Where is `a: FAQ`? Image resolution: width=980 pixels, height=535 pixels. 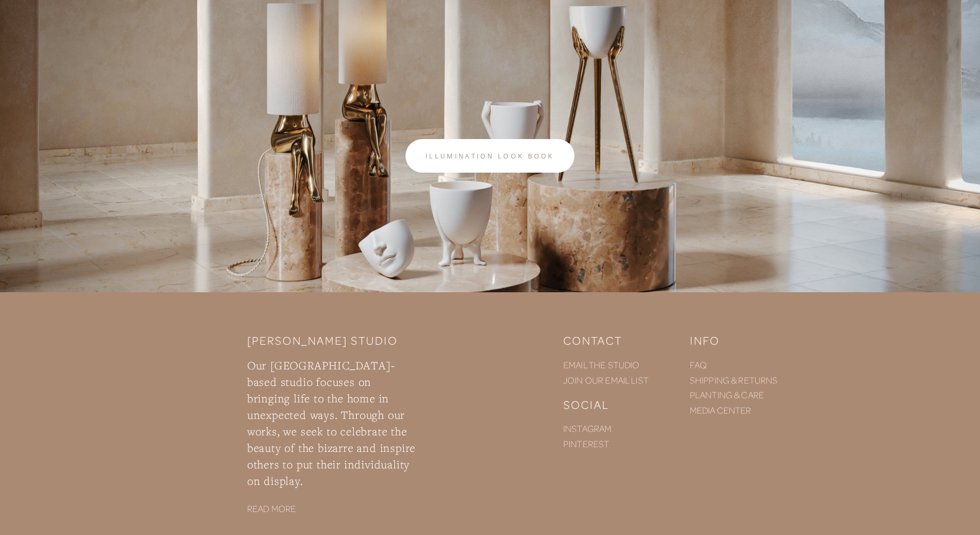 a: FAQ is located at coordinates (698, 364).